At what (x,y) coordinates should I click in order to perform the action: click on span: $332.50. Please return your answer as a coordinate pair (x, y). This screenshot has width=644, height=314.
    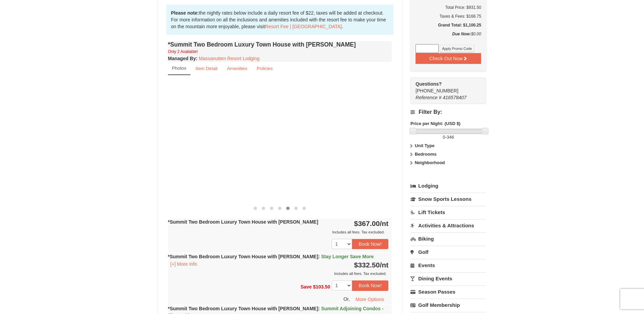
    Looking at the image, I should click on (367, 265).